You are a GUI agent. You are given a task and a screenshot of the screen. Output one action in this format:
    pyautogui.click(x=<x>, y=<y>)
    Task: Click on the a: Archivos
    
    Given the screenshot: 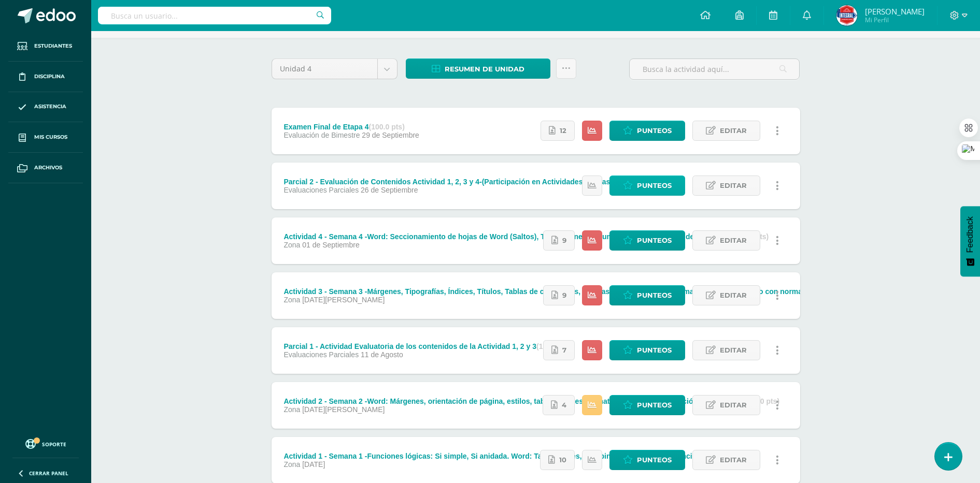 What is the action you would take?
    pyautogui.click(x=45, y=168)
    